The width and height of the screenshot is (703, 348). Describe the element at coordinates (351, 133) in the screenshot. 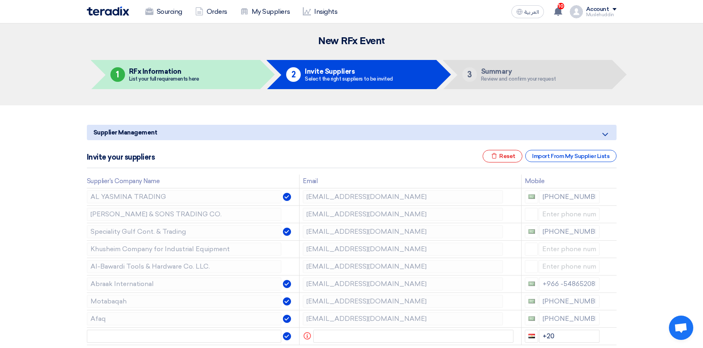

I see `h5: Supplier Management` at that location.